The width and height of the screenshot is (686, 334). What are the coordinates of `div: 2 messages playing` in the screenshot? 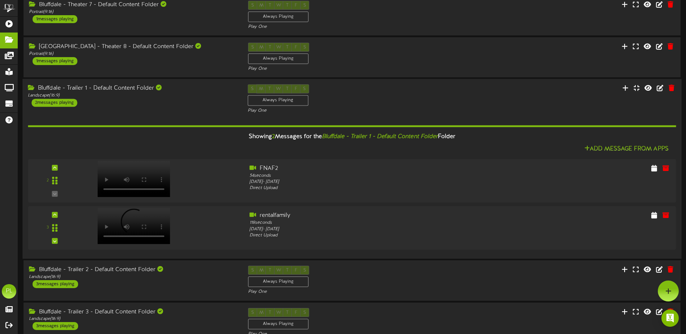 It's located at (54, 103).